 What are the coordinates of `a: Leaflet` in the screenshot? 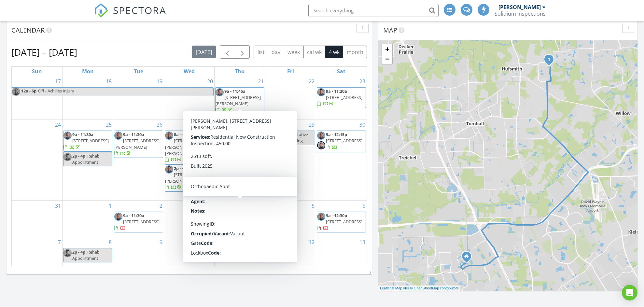 It's located at (385, 288).